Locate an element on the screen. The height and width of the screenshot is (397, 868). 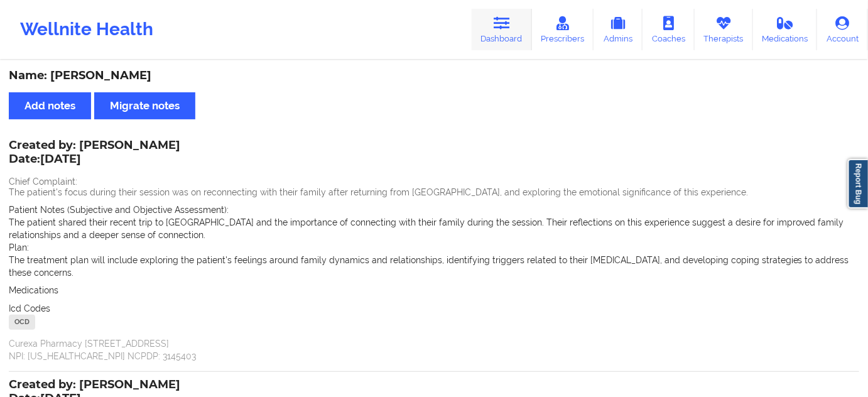
a: Prescribers is located at coordinates (563, 30).